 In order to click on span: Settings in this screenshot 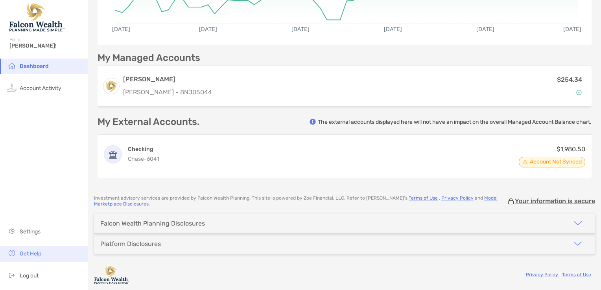, I will do `click(30, 232)`.